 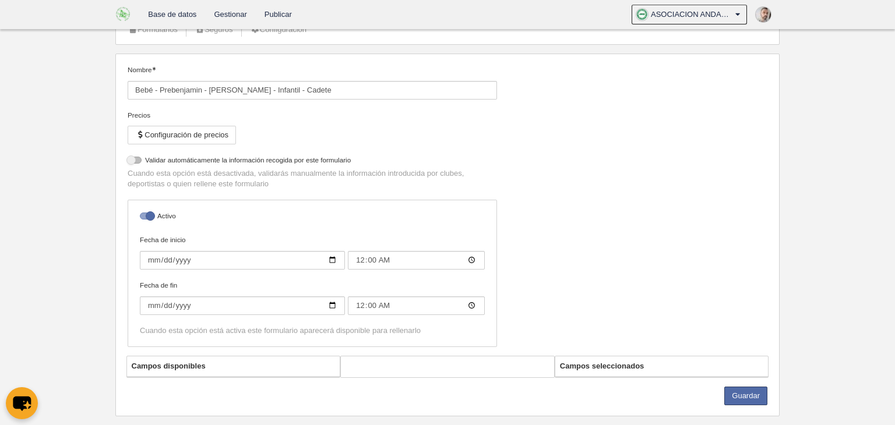 What do you see at coordinates (153, 30) in the screenshot?
I see `a: Formularios` at bounding box center [153, 30].